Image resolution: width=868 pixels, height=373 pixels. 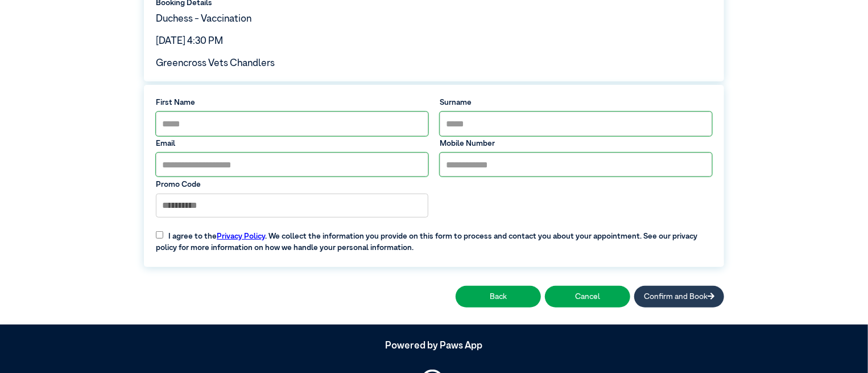 I want to click on button: Back, so click(x=499, y=296).